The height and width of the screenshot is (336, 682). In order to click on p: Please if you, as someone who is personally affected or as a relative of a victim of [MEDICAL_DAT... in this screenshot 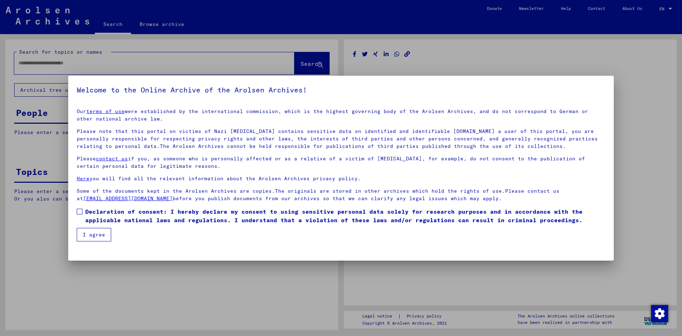, I will do `click(341, 162)`.